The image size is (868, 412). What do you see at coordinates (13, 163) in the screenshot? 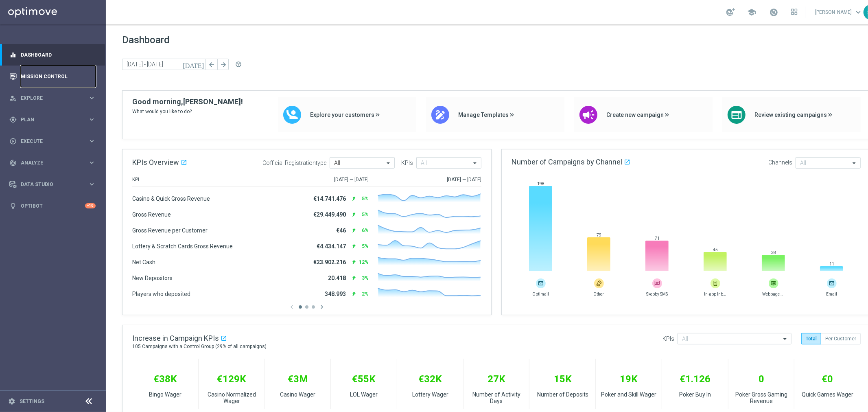
I see `i: track_changes` at bounding box center [13, 163].